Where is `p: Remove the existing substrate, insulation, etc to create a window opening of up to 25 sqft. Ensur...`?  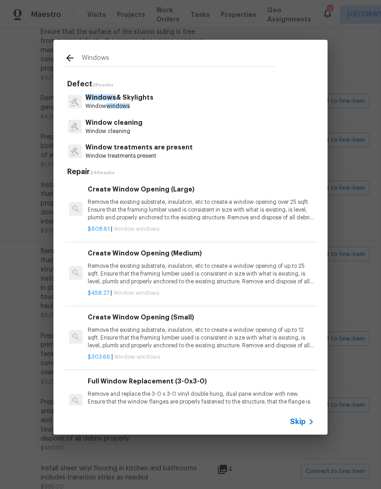
p: Remove the existing substrate, insulation, etc to create a window opening of up to 25 sqft. Ensur... is located at coordinates (201, 274).